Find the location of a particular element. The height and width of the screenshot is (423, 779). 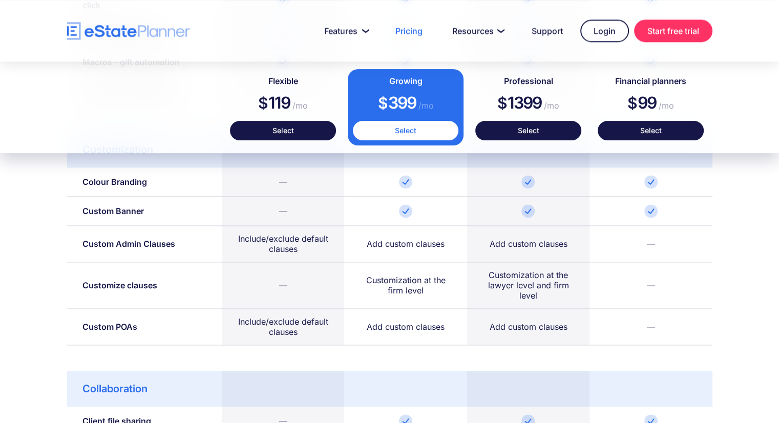

div: Customization at the firm level is located at coordinates (405, 285).